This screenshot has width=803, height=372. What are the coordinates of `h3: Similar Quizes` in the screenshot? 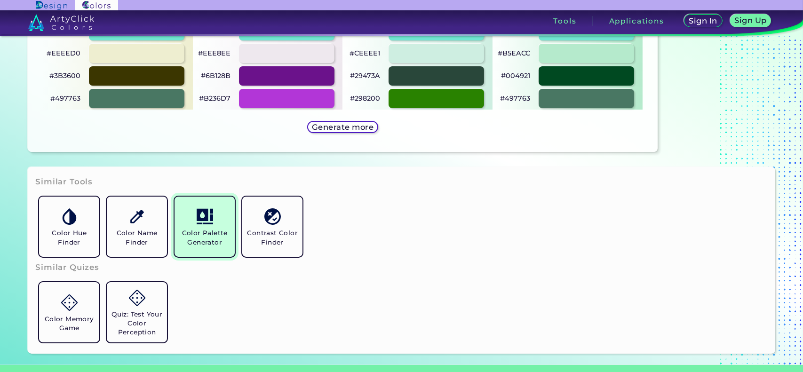 It's located at (67, 268).